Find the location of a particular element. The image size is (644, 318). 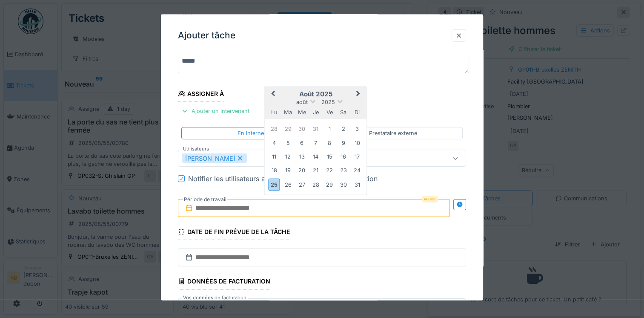

div: Choose samedi 9 août 2025 is located at coordinates (343, 142).